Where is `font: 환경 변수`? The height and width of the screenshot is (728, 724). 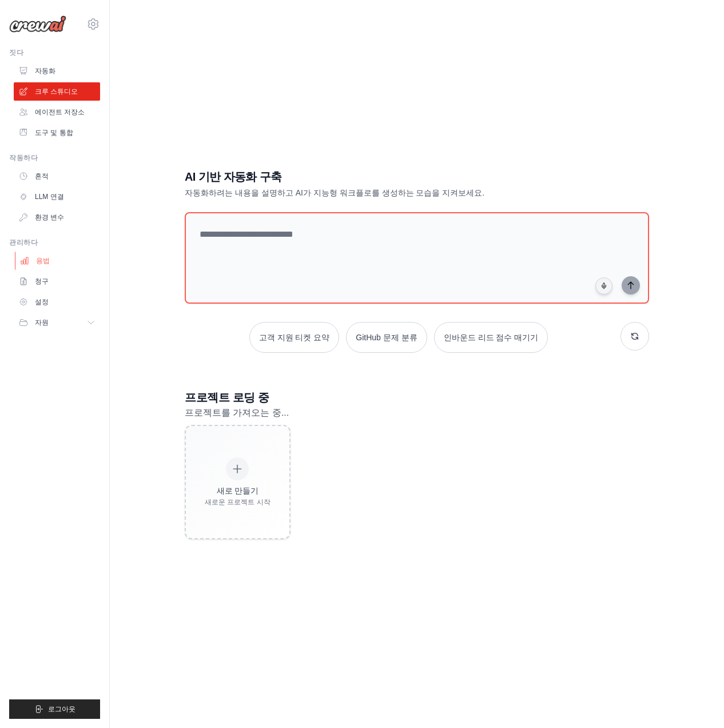 font: 환경 변수 is located at coordinates (49, 217).